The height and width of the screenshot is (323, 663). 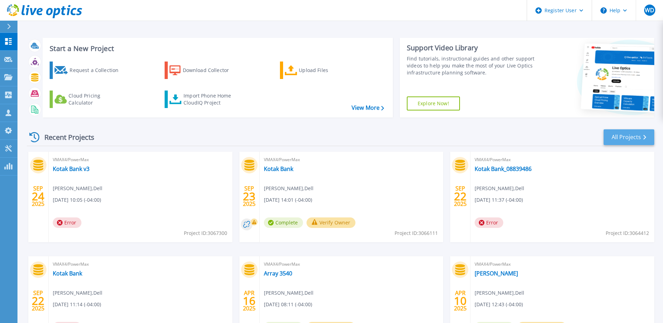 I want to click on a: Request a Collection, so click(x=88, y=70).